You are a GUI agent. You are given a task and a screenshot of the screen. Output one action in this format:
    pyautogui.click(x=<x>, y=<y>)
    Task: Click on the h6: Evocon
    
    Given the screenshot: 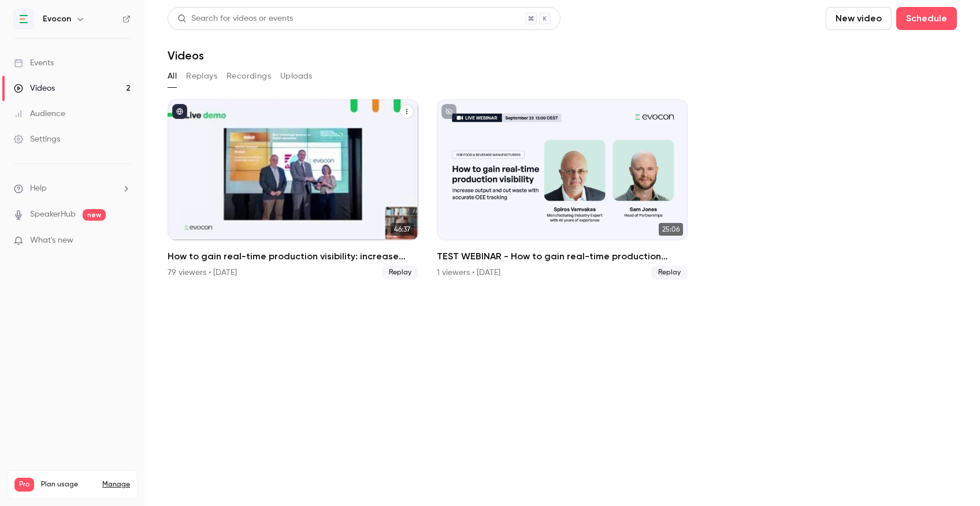 What is the action you would take?
    pyautogui.click(x=56, y=19)
    